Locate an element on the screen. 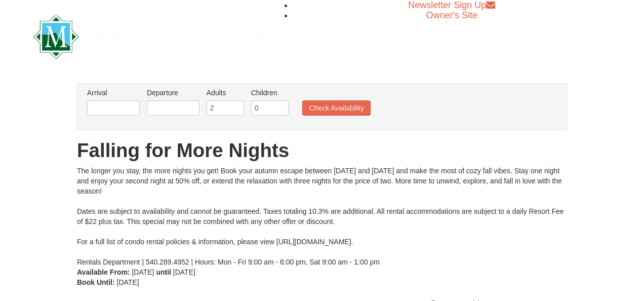  img: Massanutten Resort Logo is located at coordinates (149, 37).